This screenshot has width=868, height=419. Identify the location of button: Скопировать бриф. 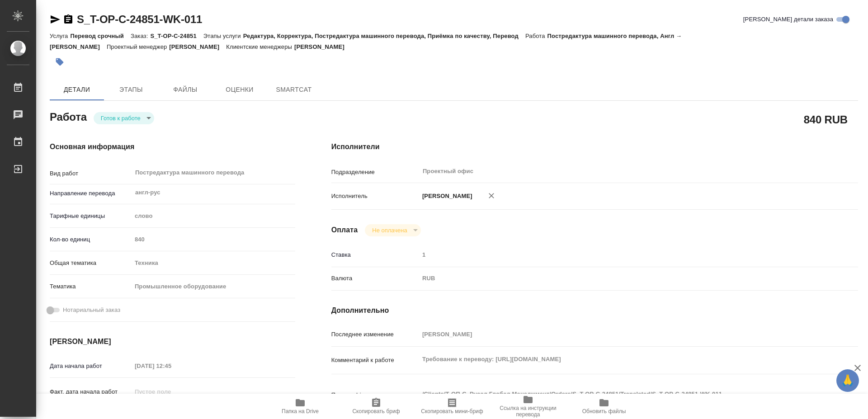
(376, 406).